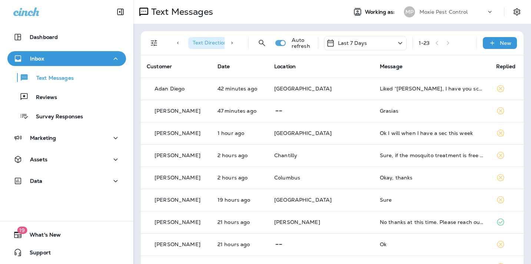  What do you see at coordinates (432, 155) in the screenshot?
I see `div: Sure, if the mosquito treatment is free (as the voicemail indicates), I would like to proceed wit...` at bounding box center [432, 155].